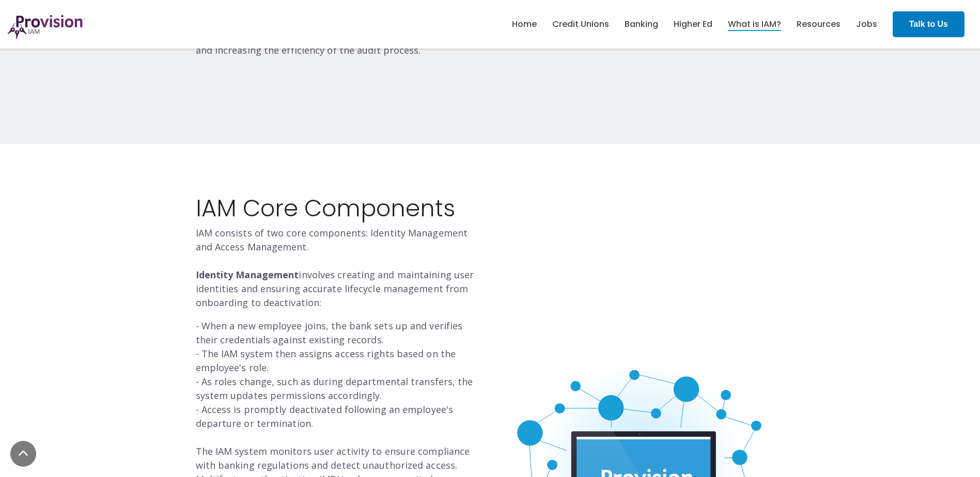 This screenshot has width=980, height=477. I want to click on h2: IAM Core Components, so click(339, 208).